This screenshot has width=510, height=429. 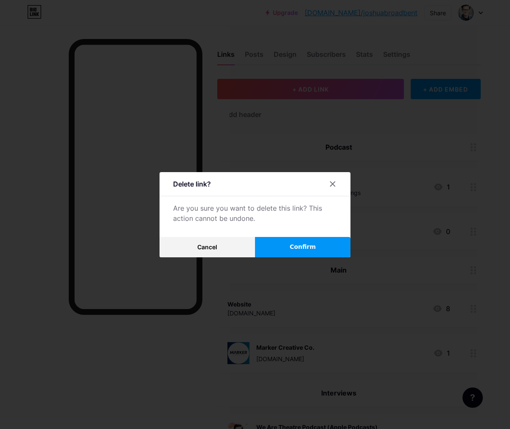 I want to click on span: Confirm, so click(x=303, y=247).